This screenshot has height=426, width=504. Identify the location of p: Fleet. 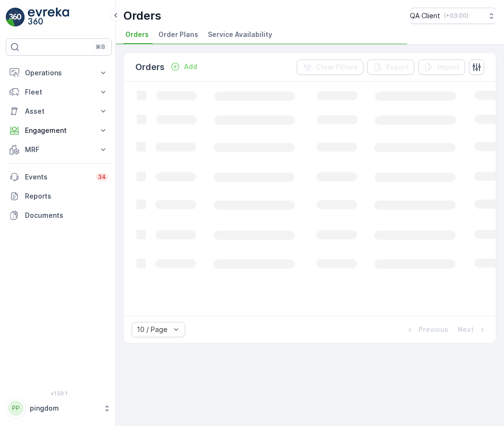
(59, 92).